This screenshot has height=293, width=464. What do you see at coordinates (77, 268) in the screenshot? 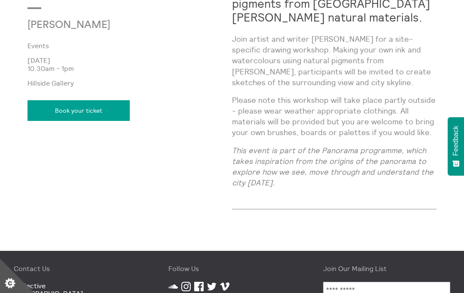
I see `h4: Contact Us` at bounding box center [77, 268].